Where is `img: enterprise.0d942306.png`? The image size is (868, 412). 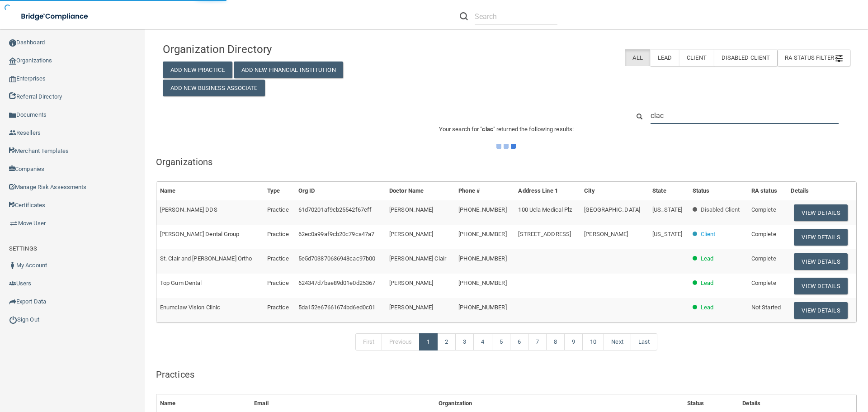 img: enterprise.0d942306.png is located at coordinates (13, 79).